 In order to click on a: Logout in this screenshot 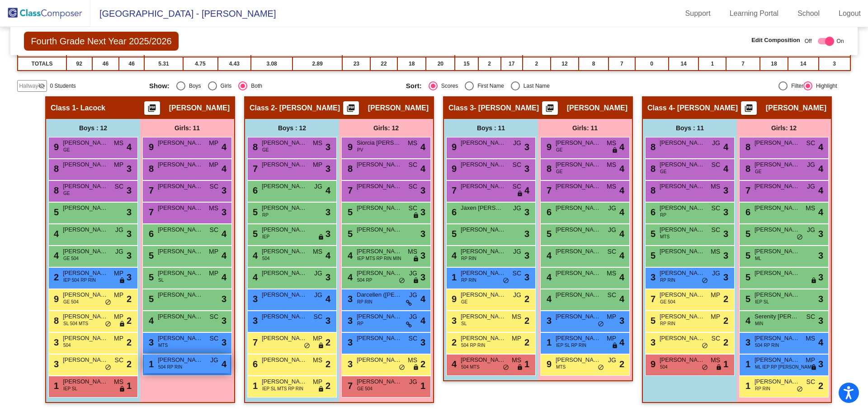, I will do `click(850, 14)`.